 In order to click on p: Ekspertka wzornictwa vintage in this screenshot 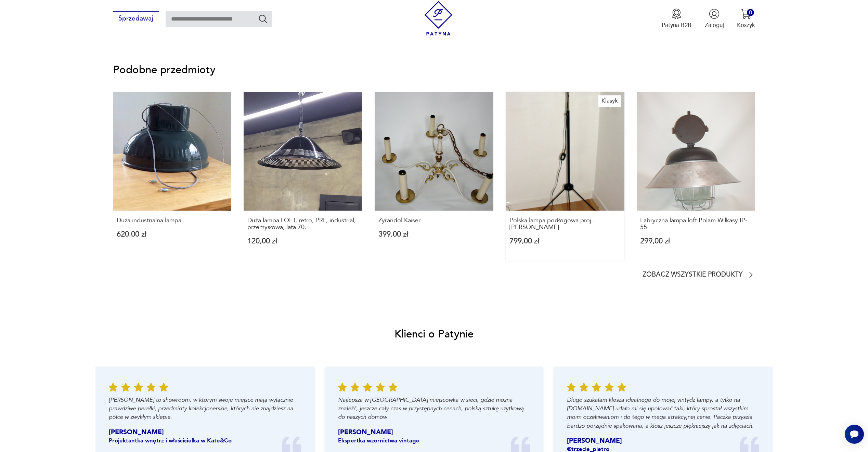, I will do `click(410, 440)`.